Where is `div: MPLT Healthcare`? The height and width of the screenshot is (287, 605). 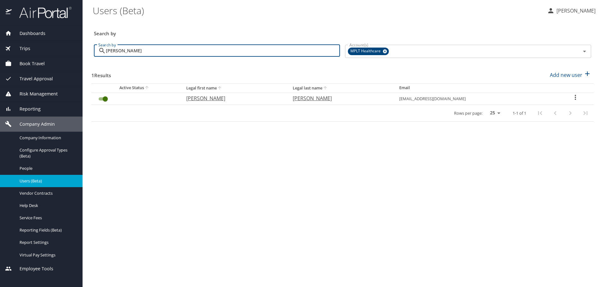 div: MPLT Healthcare is located at coordinates (368, 51).